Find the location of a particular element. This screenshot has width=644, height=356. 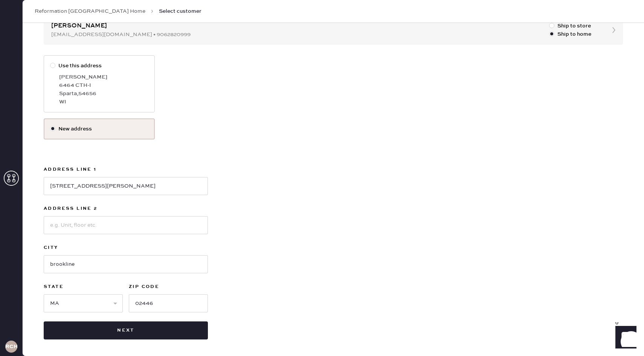

button: Next is located at coordinates (126, 331).